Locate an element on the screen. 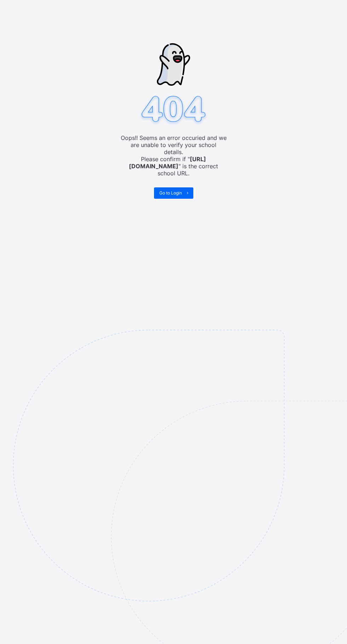  span: Oops!! Seems an error occuried and we are unable to verify your school details. is located at coordinates (174, 145).